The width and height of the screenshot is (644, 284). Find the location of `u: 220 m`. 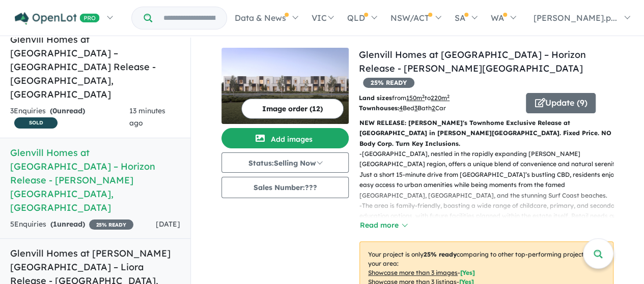

u: 220 m is located at coordinates (440, 97).